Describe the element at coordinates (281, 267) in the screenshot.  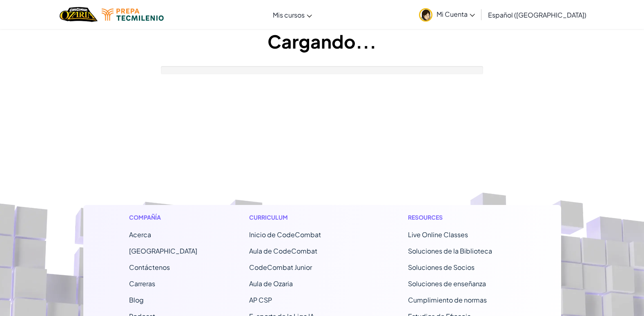
I see `a: CodeCombat Junior` at that location.